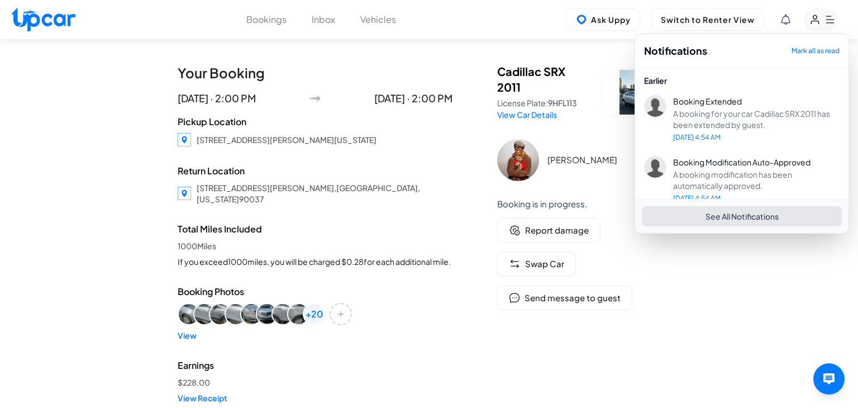  I want to click on button: Open Host AI Assistant, so click(829, 379).